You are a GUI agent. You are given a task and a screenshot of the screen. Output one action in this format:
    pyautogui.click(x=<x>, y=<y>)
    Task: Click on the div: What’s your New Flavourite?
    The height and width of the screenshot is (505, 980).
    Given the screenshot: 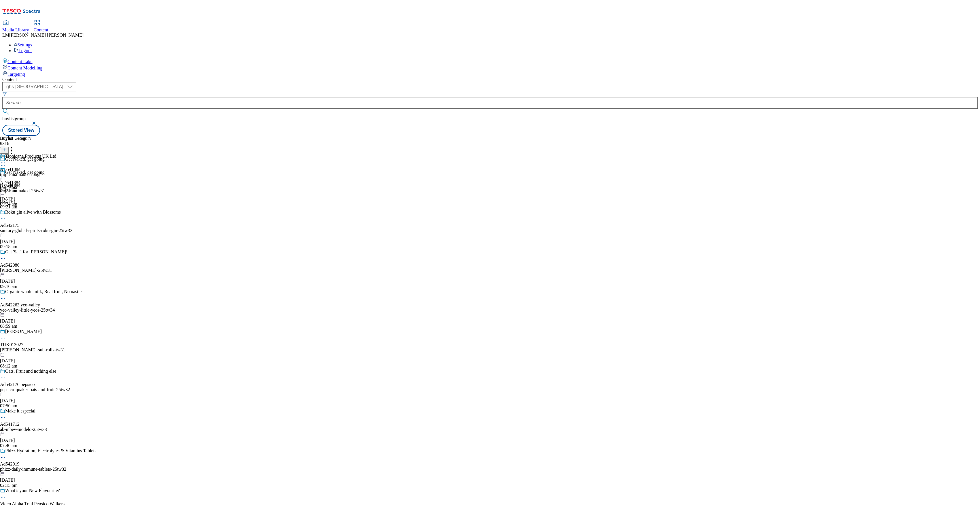 What is the action you would take?
    pyautogui.click(x=32, y=490)
    